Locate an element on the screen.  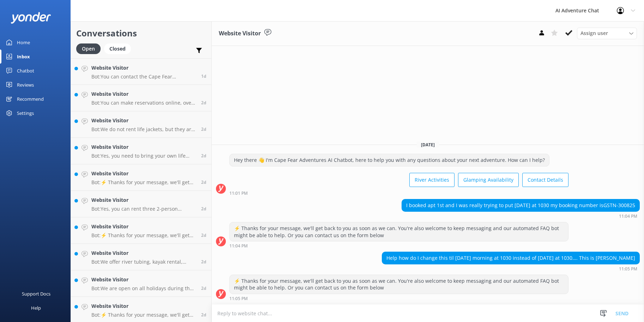
p: Bot: We offer river tubing, kayak rental, canoe rental, and paddle board rental covering 25 miles... is located at coordinates (143, 262).